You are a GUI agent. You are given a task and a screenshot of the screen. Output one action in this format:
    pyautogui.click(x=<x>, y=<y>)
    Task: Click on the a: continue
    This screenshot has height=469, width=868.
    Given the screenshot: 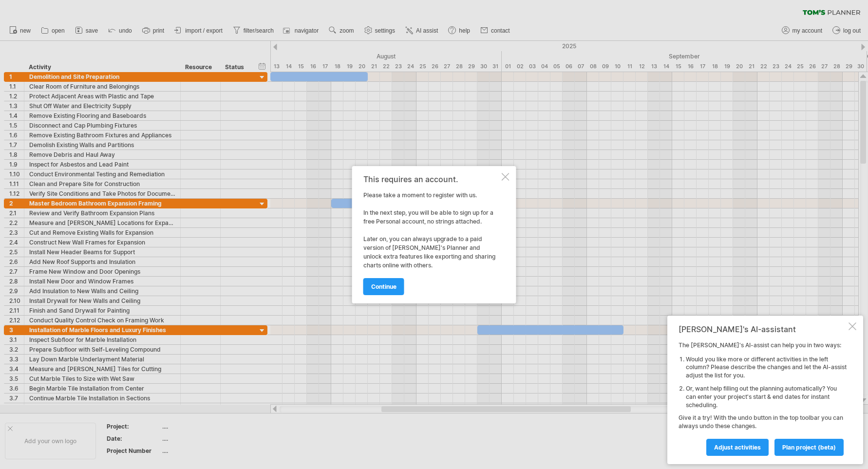 What is the action you would take?
    pyautogui.click(x=383, y=286)
    